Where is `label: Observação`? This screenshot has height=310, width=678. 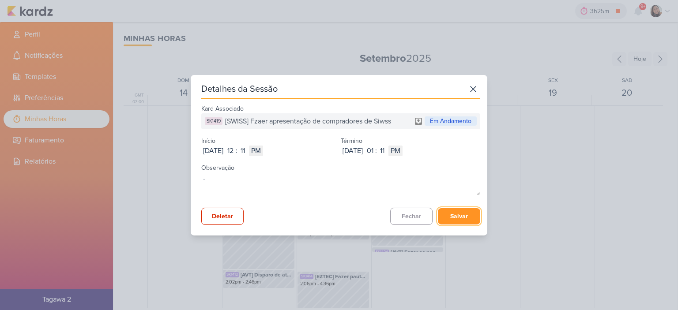 label: Observação is located at coordinates (218, 168).